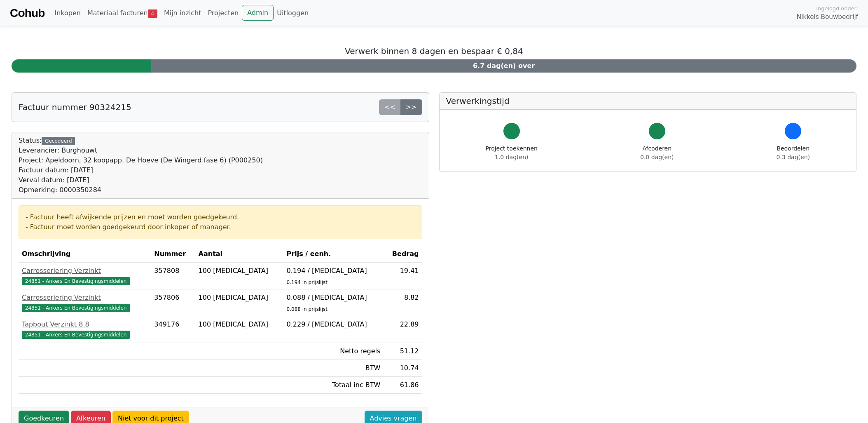  What do you see at coordinates (140, 166) in the screenshot?
I see `div: Status:` at bounding box center [140, 166].